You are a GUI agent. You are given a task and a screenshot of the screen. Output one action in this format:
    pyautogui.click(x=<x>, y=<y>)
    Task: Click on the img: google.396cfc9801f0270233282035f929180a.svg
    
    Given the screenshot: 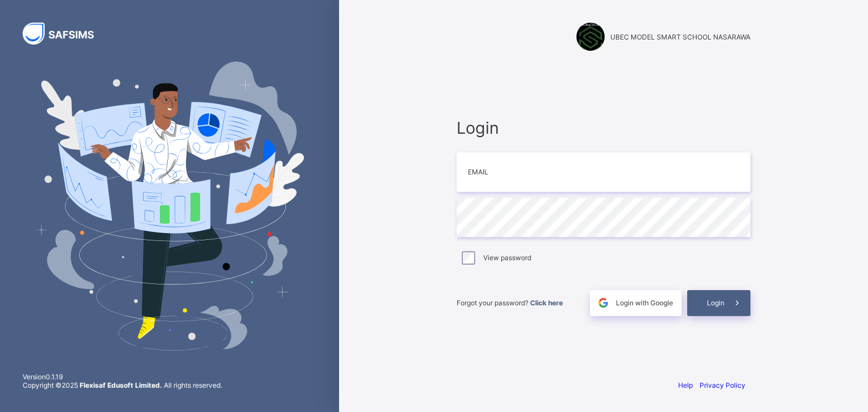 What is the action you would take?
    pyautogui.click(x=603, y=303)
    